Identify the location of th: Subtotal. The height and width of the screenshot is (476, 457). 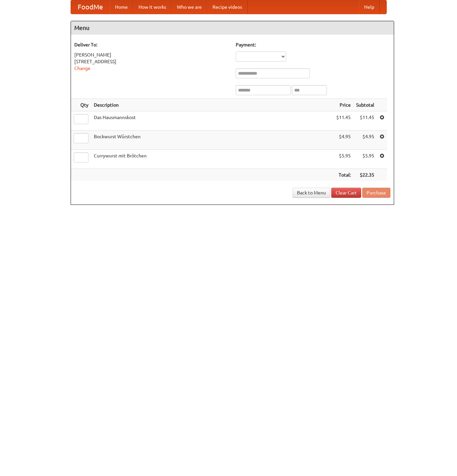
(365, 105).